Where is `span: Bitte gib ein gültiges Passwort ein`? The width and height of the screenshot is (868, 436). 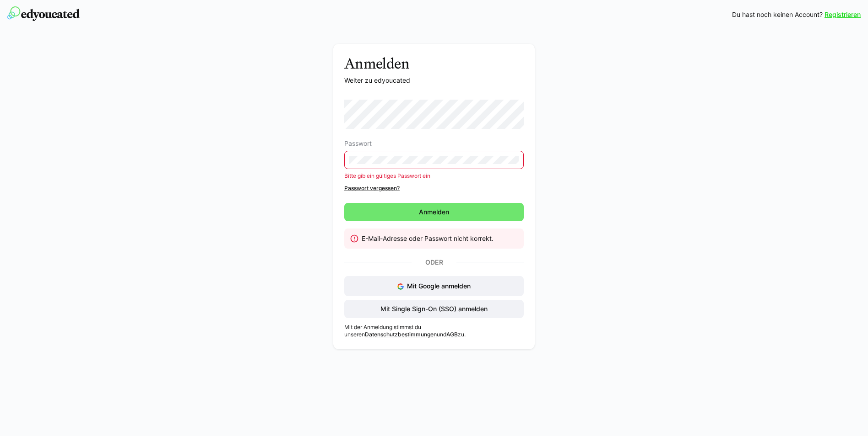 span: Bitte gib ein gültiges Passwort ein is located at coordinates (387, 175).